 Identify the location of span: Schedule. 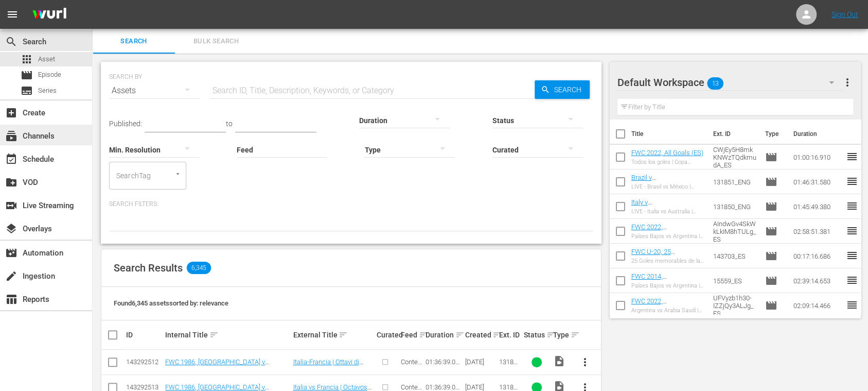
(11, 159).